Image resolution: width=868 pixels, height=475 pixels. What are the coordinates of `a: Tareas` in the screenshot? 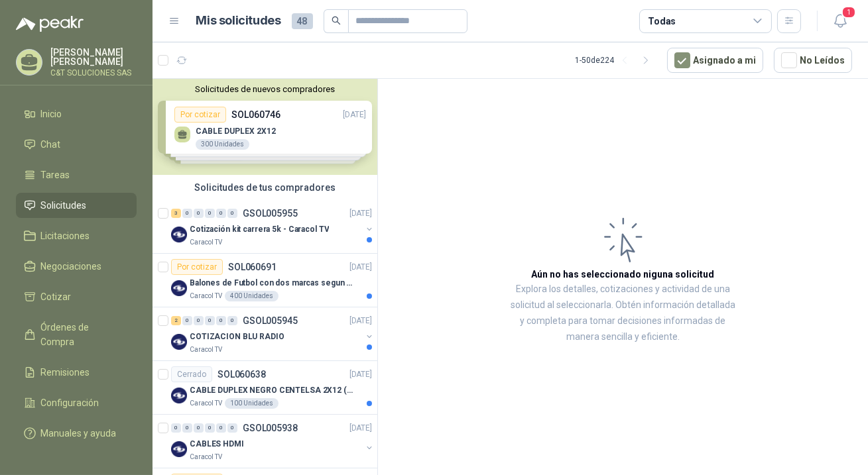 It's located at (76, 175).